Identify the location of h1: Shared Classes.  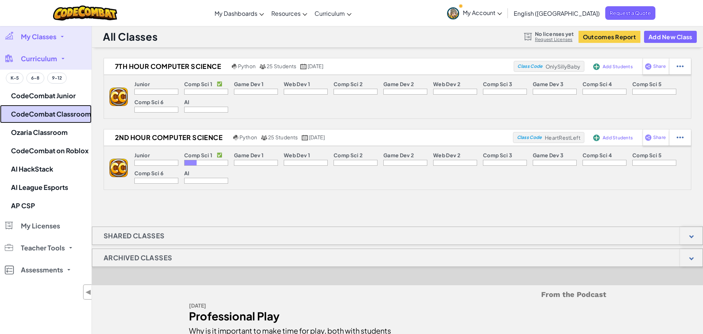
(134, 235).